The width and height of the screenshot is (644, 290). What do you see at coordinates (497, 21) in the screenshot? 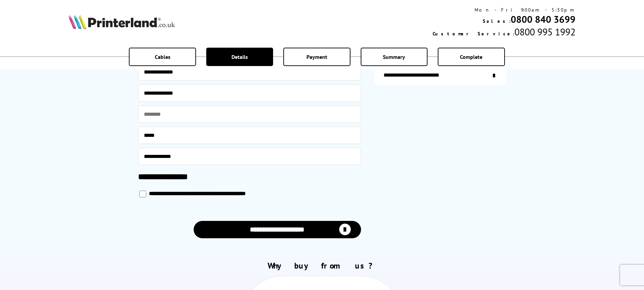
I see `span: Sales:` at bounding box center [497, 21].